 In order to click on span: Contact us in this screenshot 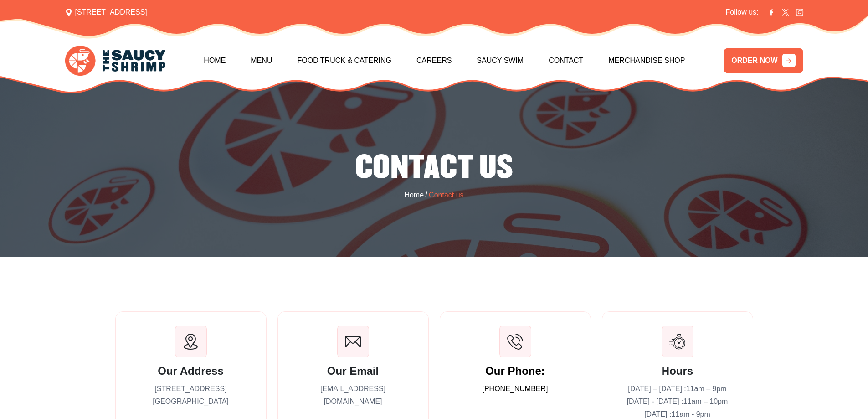, I will do `click(446, 195)`.